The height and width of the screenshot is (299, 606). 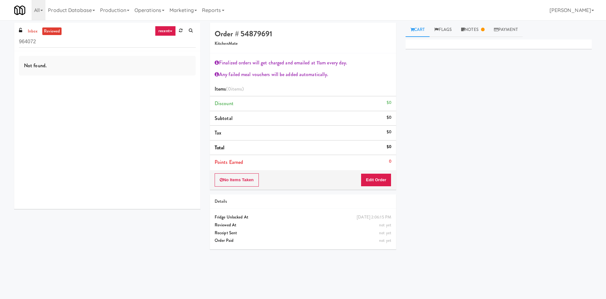 I want to click on span: Discount, so click(x=224, y=103).